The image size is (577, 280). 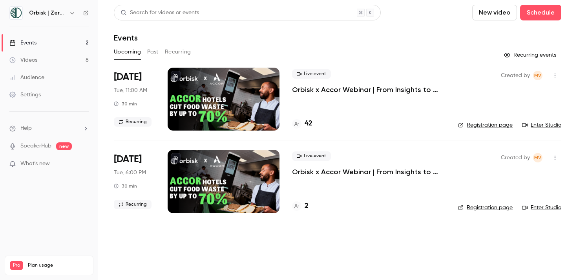 What do you see at coordinates (309, 123) in the screenshot?
I see `h4: 42` at bounding box center [309, 123].